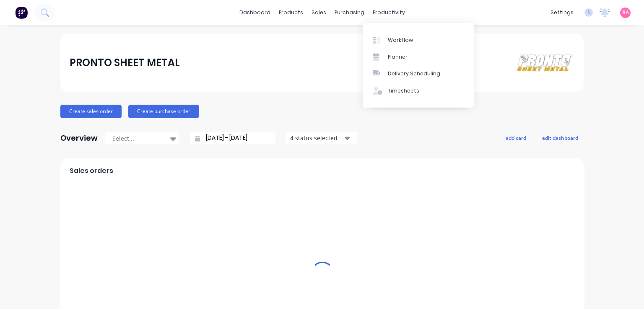 This screenshot has width=644, height=309. What do you see at coordinates (562, 13) in the screenshot?
I see `div: settings` at bounding box center [562, 13].